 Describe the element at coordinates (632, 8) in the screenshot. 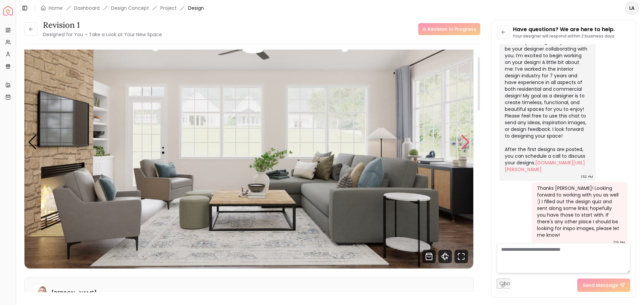

I see `button: LA` at that location.